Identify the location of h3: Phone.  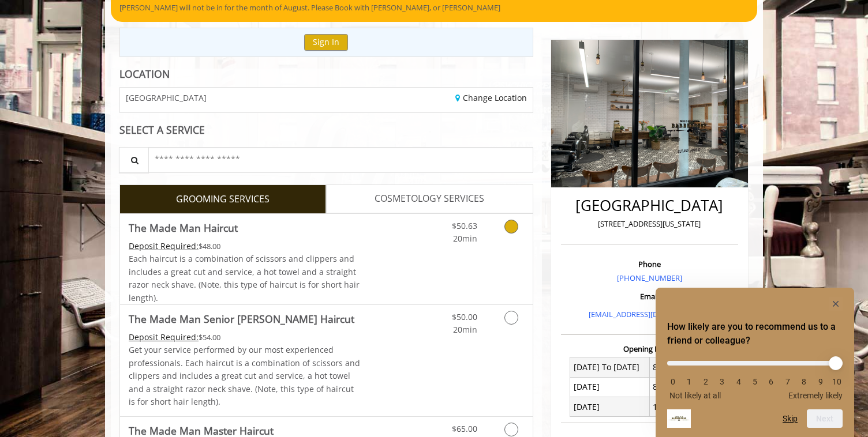
(649, 264).